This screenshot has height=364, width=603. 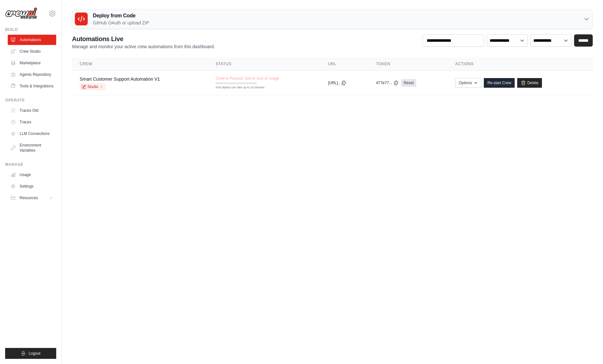 What do you see at coordinates (32, 187) in the screenshot?
I see `a: Settings` at bounding box center [32, 187].